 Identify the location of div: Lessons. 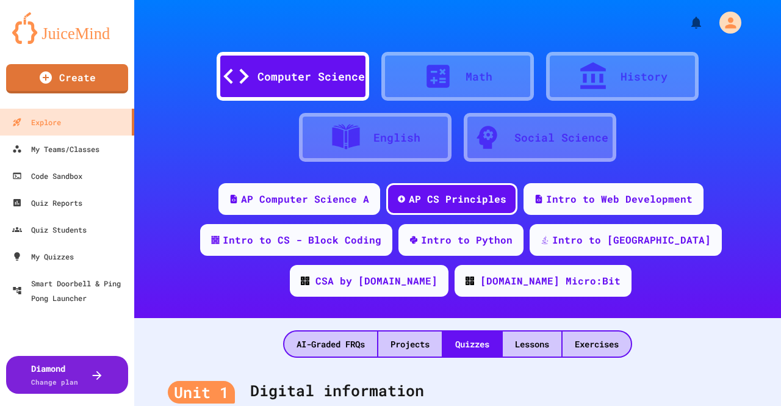
(532, 344).